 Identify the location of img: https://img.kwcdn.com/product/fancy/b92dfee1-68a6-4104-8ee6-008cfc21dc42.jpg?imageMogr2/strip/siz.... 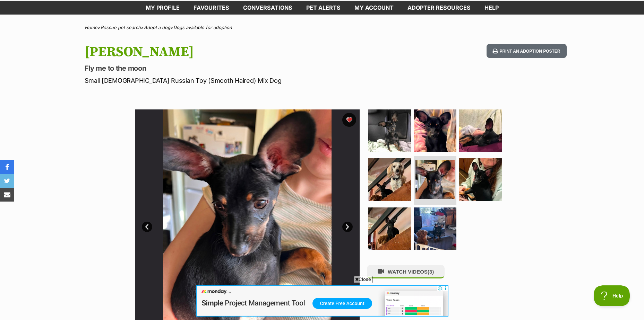
(78, 66).